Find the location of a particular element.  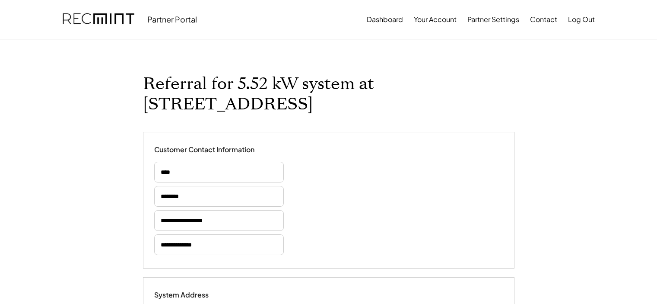

div: Partner Portal is located at coordinates (172, 19).